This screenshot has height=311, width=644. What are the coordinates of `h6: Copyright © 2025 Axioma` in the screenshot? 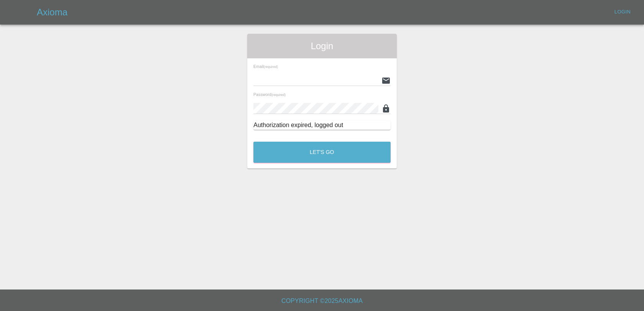 It's located at (322, 301).